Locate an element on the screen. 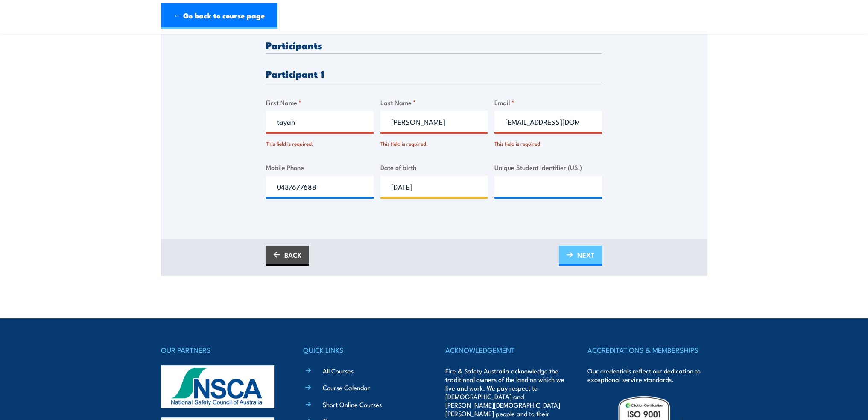  h4: QUICK LINKS is located at coordinates (363, 350).